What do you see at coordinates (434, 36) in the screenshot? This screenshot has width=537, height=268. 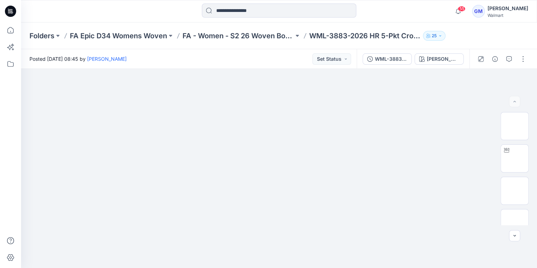 I see `p: 25` at bounding box center [434, 36].